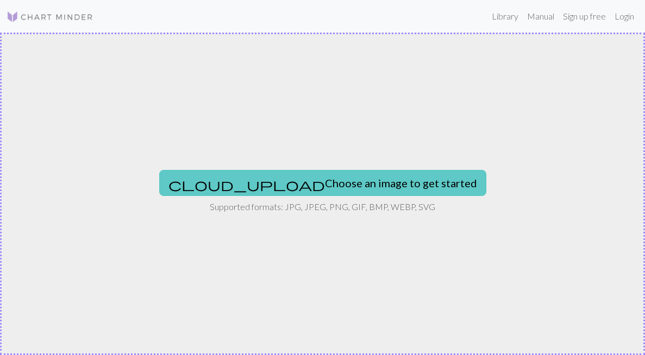  I want to click on a: Library, so click(505, 16).